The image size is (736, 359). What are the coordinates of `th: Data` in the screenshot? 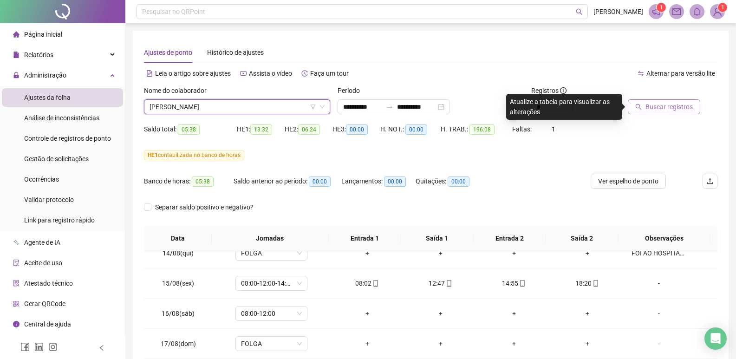 It's located at (178, 238).